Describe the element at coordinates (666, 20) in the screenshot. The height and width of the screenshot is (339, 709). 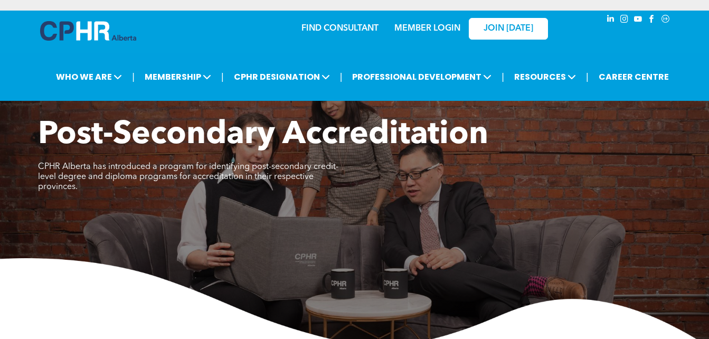
I see `a: Social network` at that location.